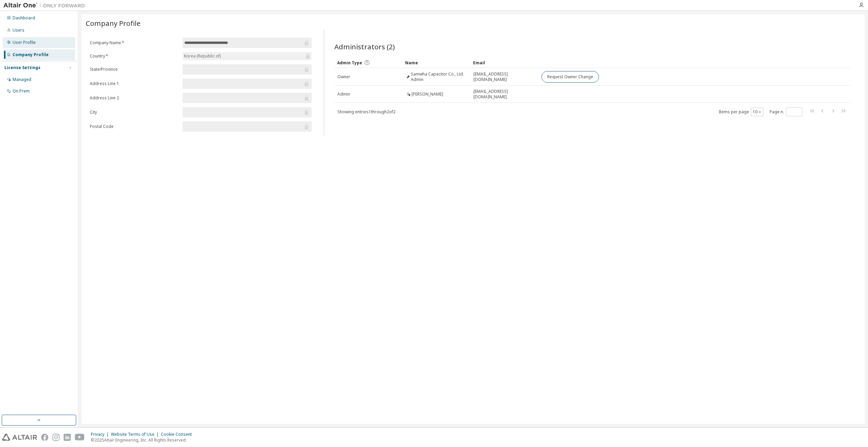 This screenshot has height=447, width=868. Describe the element at coordinates (18, 30) in the screenshot. I see `div: Users` at that location.